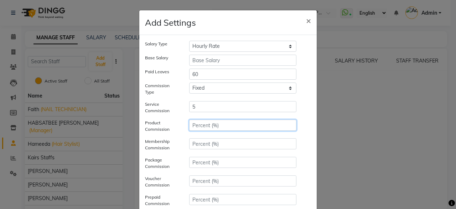 Image resolution: width=456 pixels, height=209 pixels. I want to click on label: Voucher Commission, so click(162, 181).